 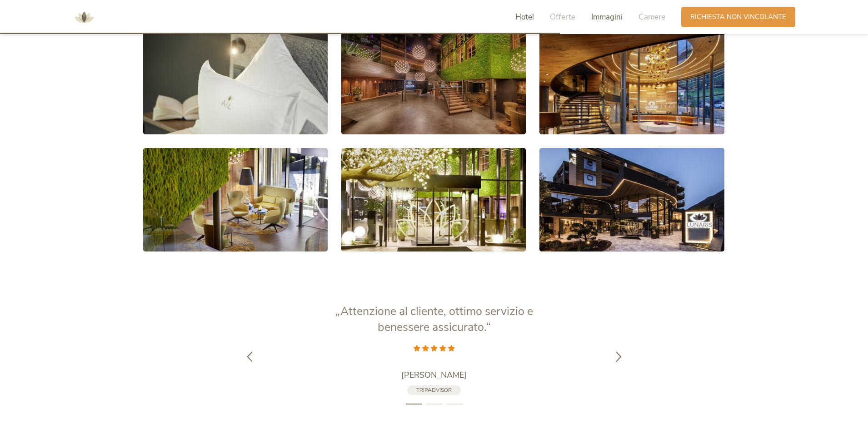 I want to click on span: Immagini, so click(x=607, y=17).